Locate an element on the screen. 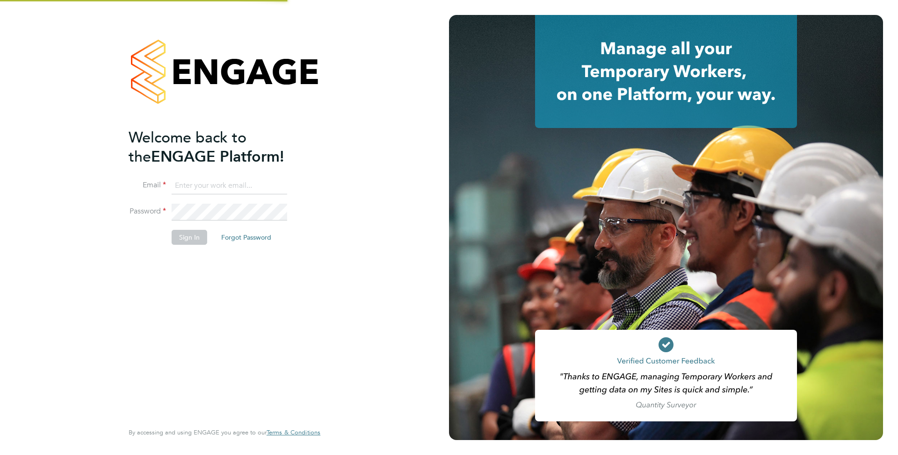  a: Terms & Conditions is located at coordinates (293, 433).